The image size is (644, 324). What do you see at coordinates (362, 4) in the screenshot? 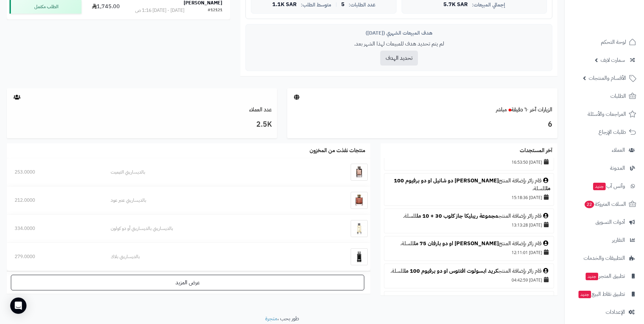
I see `span: عدد الطلبات:` at bounding box center [362, 4].